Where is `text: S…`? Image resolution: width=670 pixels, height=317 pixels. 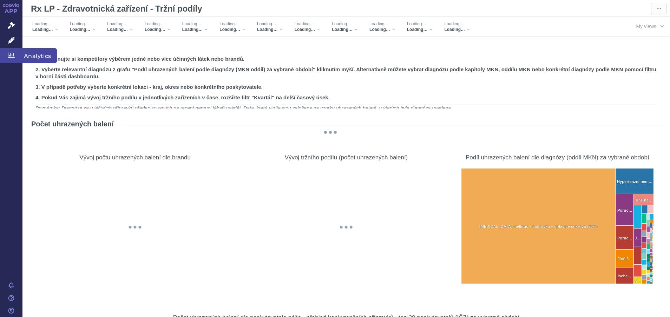
text: S… is located at coordinates (638, 281).